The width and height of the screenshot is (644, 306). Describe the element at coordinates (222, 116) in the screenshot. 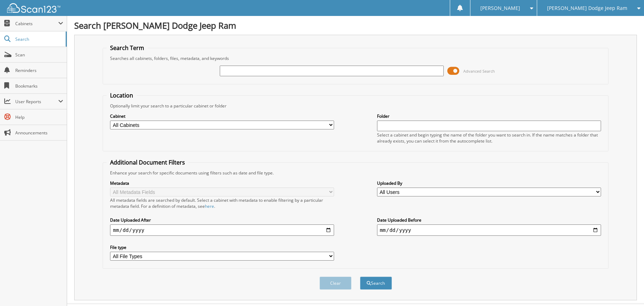

I see `label: Cabinet` at that location.